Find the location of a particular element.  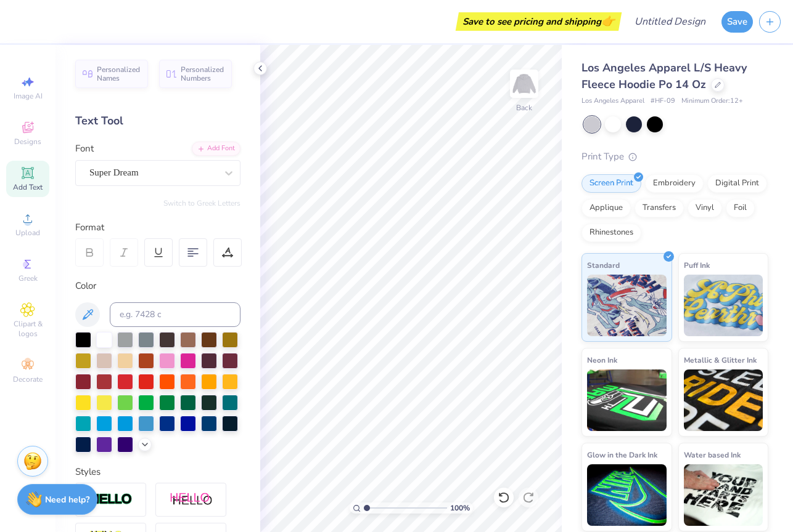

span: Personalized Names is located at coordinates (118, 74).